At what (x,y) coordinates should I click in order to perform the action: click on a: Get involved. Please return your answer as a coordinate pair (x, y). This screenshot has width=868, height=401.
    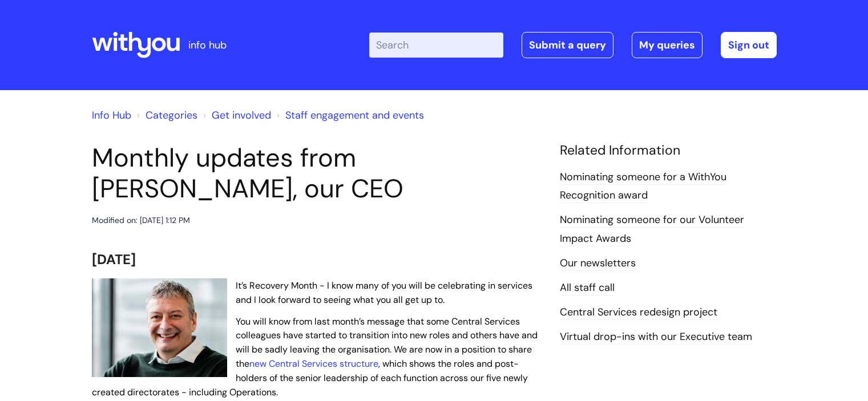
    Looking at the image, I should click on (242, 115).